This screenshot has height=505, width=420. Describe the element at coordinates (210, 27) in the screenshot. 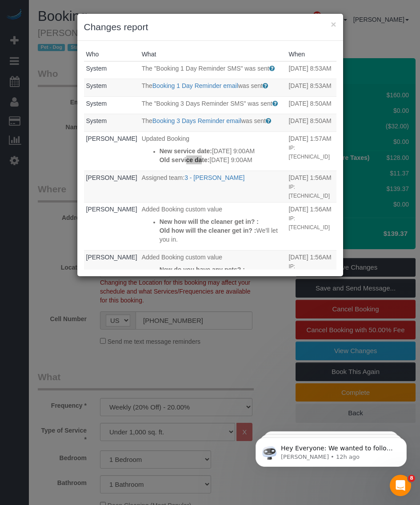

I see `h3: Changes report` at that location.